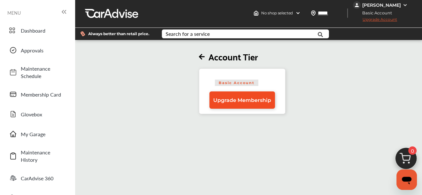 The image size is (422, 195). Describe the element at coordinates (37, 134) in the screenshot. I see `a: My Garage` at that location.